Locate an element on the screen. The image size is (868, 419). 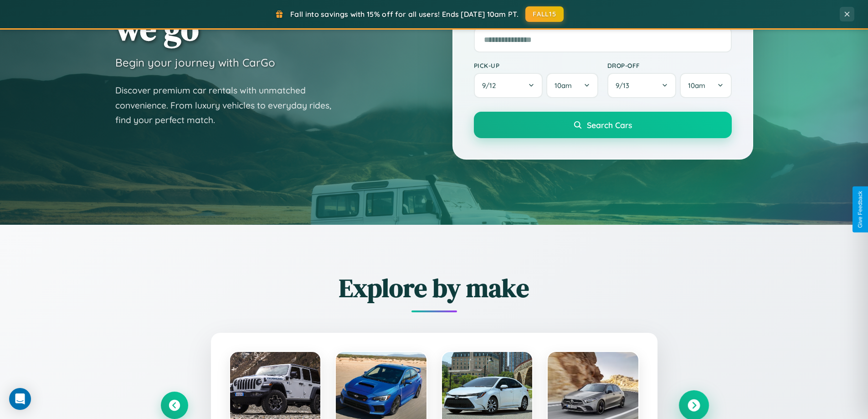
span: 9 / 13 is located at coordinates (625, 85).